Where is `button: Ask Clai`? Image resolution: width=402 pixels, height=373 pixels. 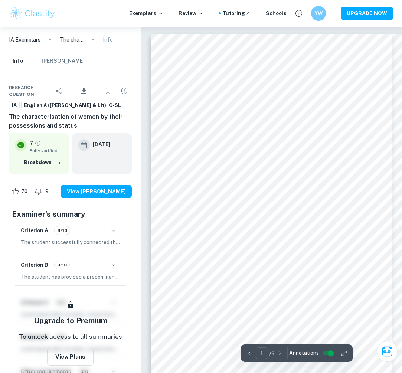 button: Ask Clai is located at coordinates (387, 351).